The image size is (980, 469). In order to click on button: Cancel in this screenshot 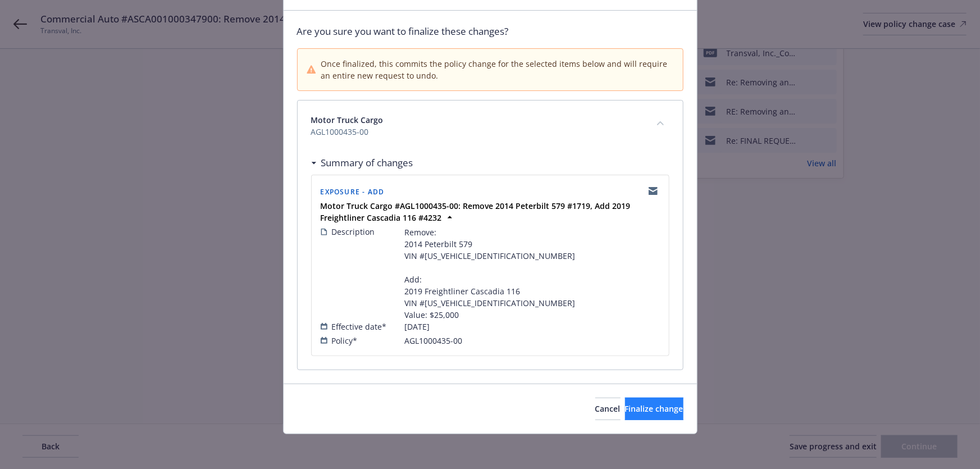, I will do `click(608, 409)`.